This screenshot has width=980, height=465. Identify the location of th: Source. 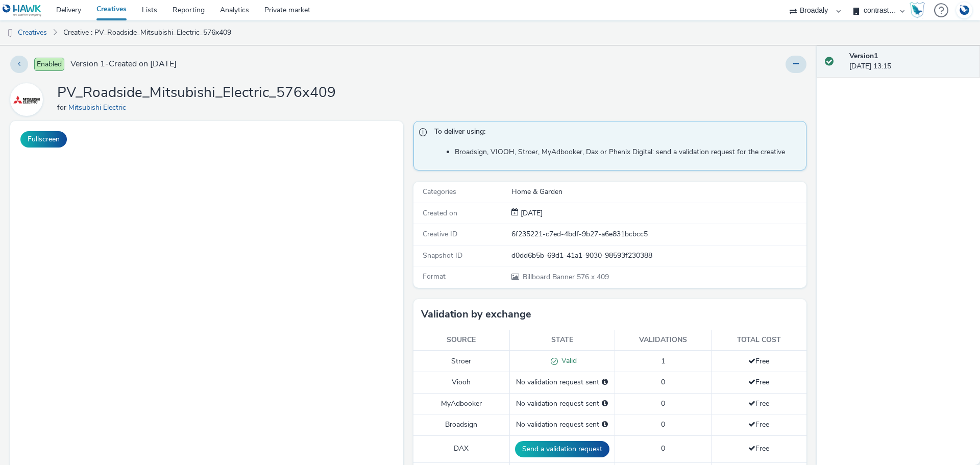
(462, 340).